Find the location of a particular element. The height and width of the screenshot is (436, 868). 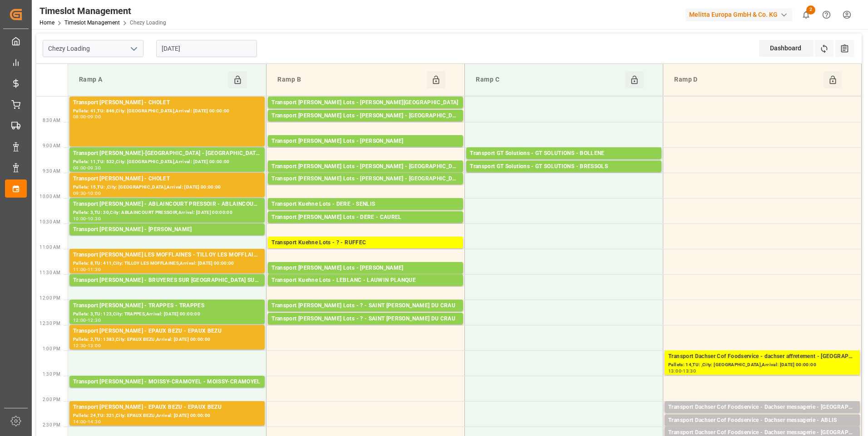

button: show 2 new notifications is located at coordinates (805, 14).